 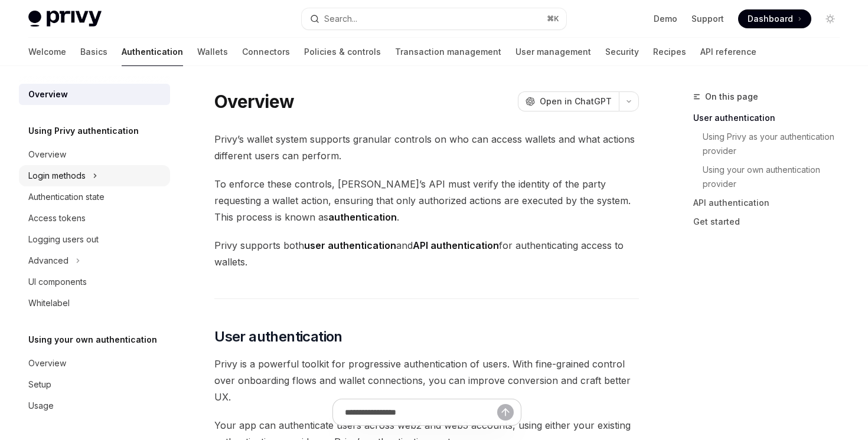 What do you see at coordinates (456, 245) in the screenshot?
I see `strong: API authentication` at bounding box center [456, 245].